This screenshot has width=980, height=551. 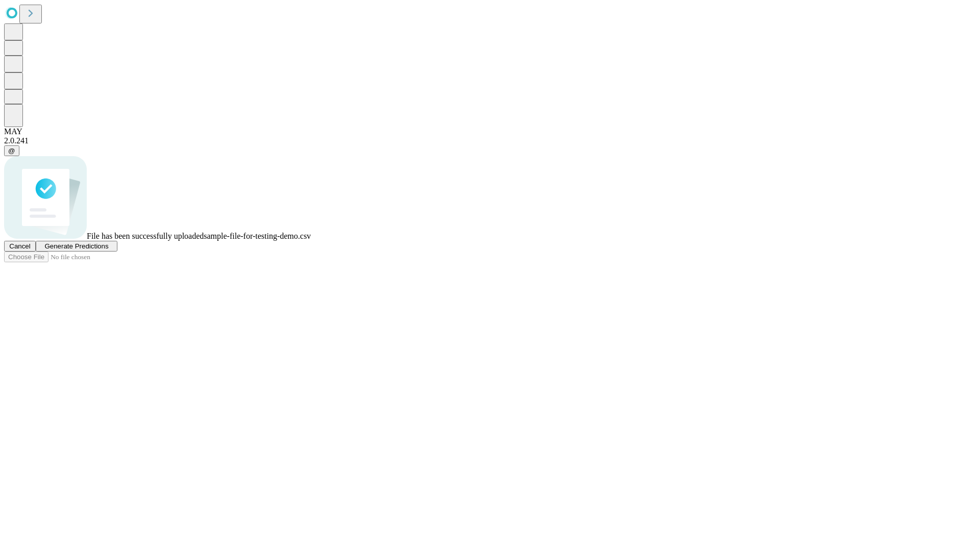 I want to click on span: sample-file-for-testing-demo.csv, so click(x=257, y=236).